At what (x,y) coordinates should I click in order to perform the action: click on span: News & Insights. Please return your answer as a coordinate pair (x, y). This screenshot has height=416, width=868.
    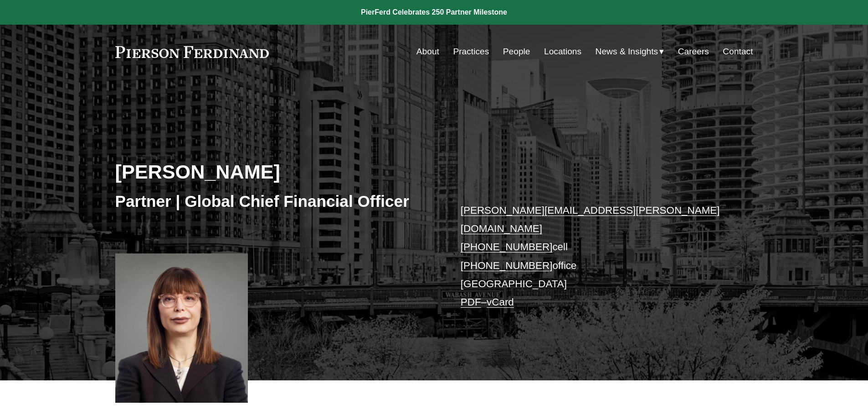
    Looking at the image, I should click on (627, 51).